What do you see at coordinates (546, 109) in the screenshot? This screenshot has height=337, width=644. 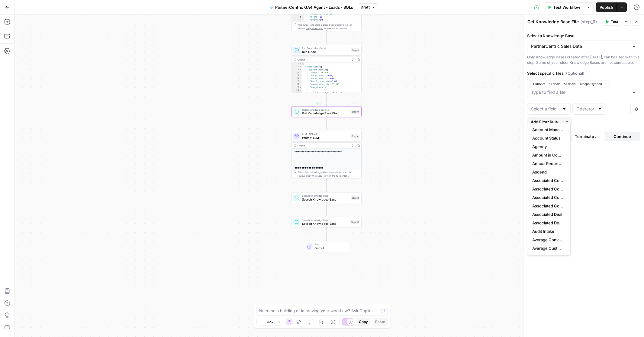 I see `input: Select a field` at bounding box center [546, 109].